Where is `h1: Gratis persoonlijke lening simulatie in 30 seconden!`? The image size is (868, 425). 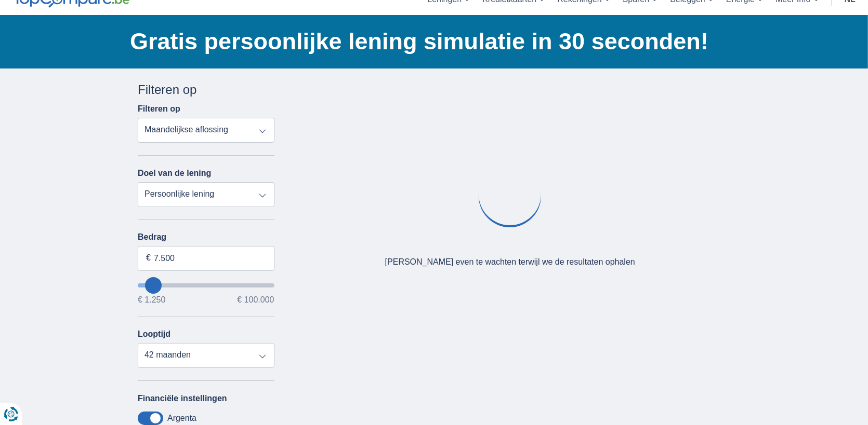
h1: Gratis persoonlijke lening simulatie in 30 seconden! is located at coordinates (429, 41).